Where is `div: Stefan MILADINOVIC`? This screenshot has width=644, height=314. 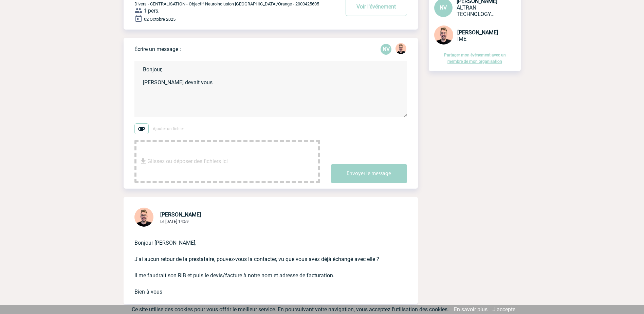
div: Stefan MILADINOVIC is located at coordinates (401, 49).